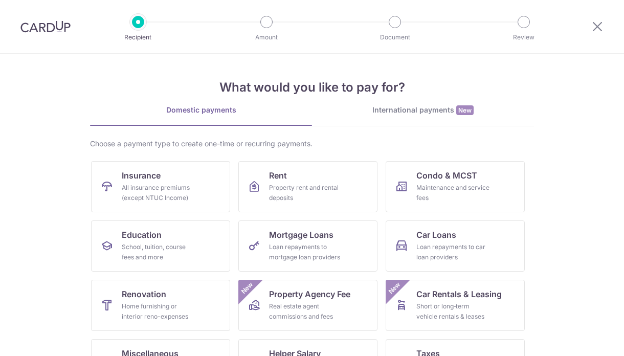 This screenshot has height=356, width=624. Describe the element at coordinates (161, 246) in the screenshot. I see `a: EducationSchool, tuition, course fees and more` at that location.